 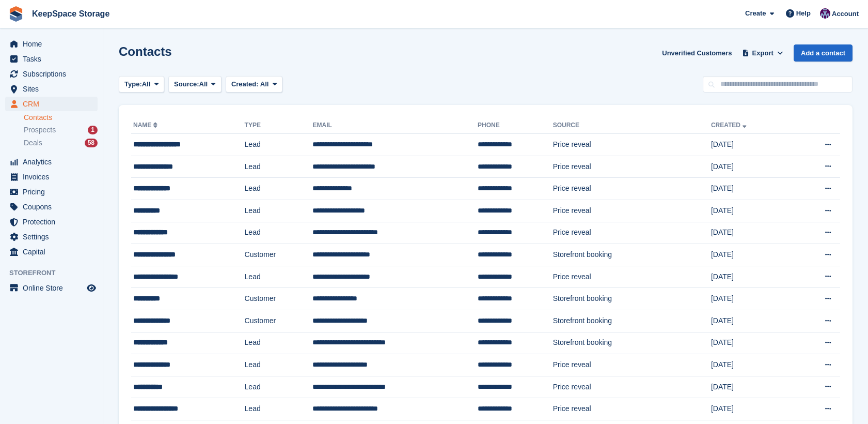 I want to click on button: Source: All, so click(x=195, y=84).